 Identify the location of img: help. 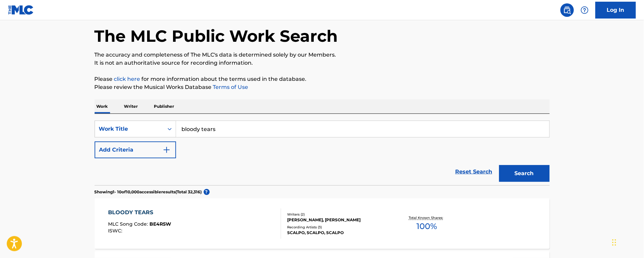
(585, 10).